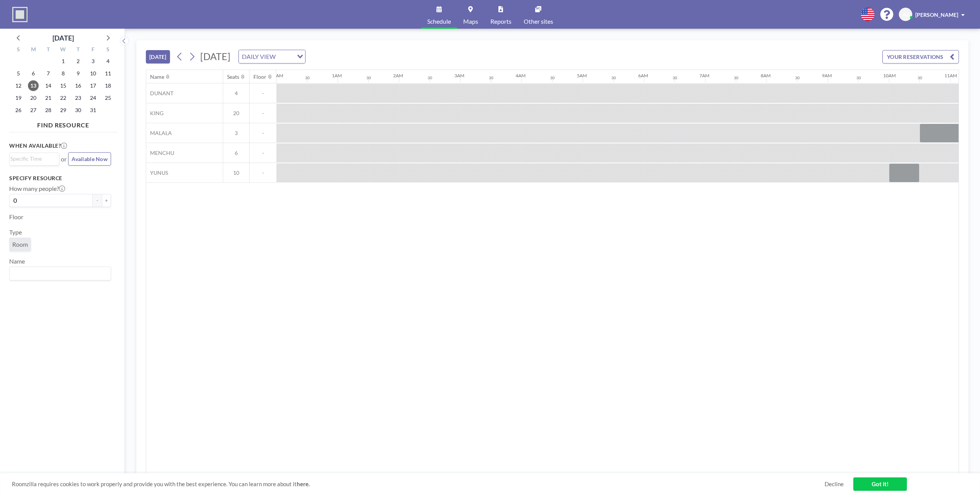  What do you see at coordinates (950, 75) in the screenshot?
I see `div: 11AM` at bounding box center [950, 75].